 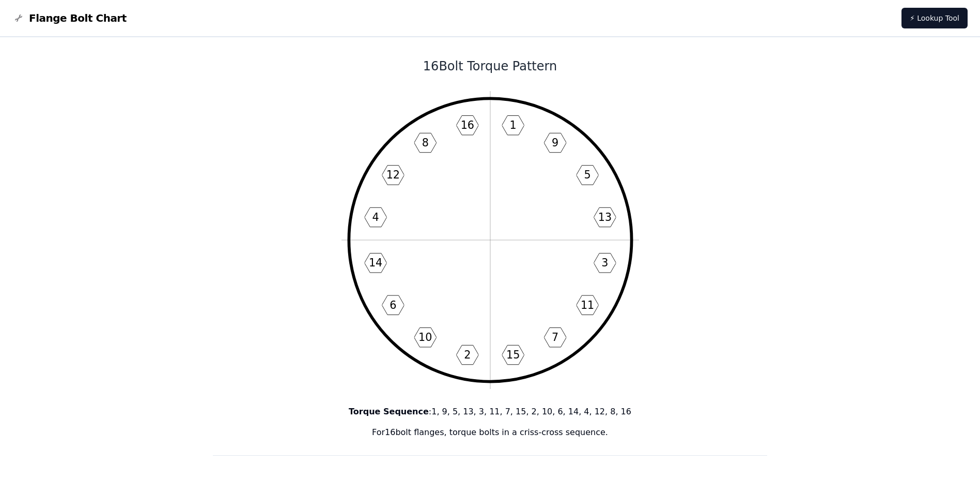 I want to click on text: 2, so click(x=467, y=355).